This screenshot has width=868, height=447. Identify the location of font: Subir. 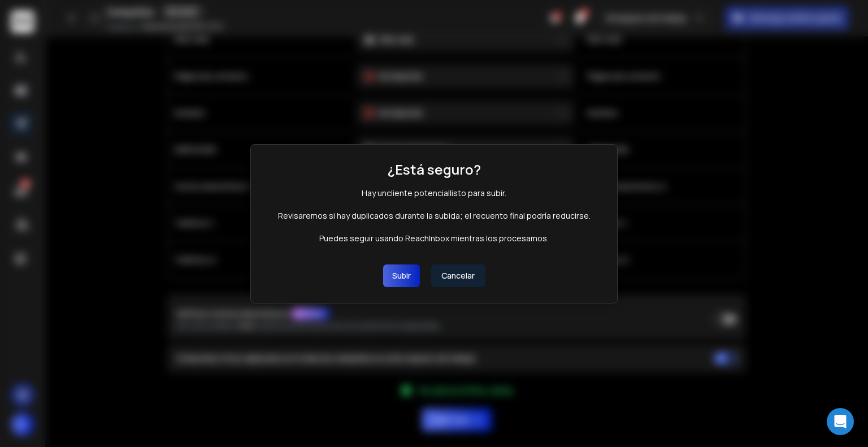
(401, 275).